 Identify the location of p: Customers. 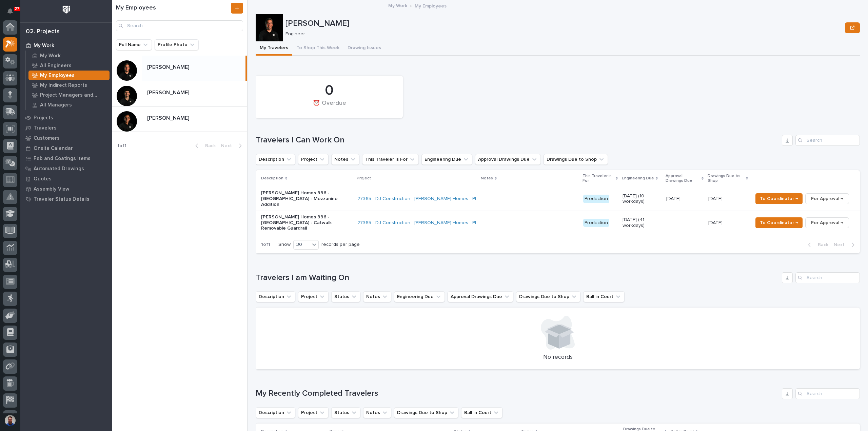
(46, 139).